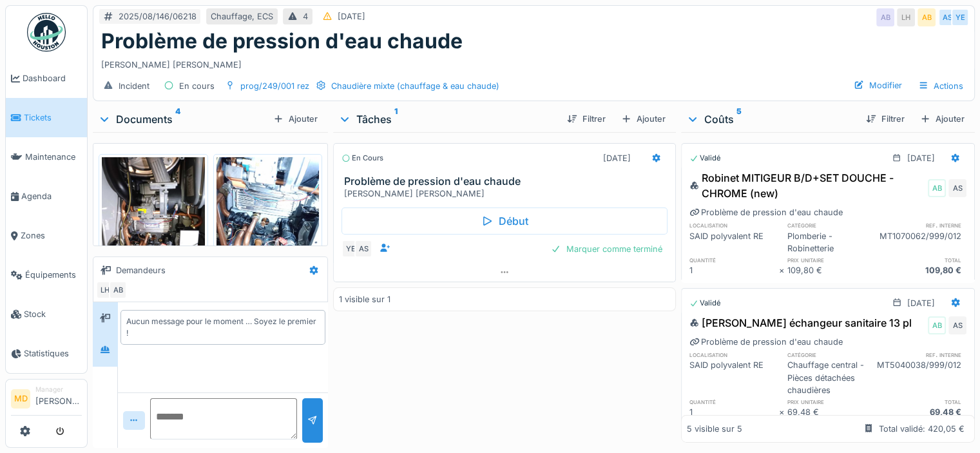 The image size is (980, 453). Describe the element at coordinates (507, 181) in the screenshot. I see `h3: Problème de pression d'eau chaude` at that location.